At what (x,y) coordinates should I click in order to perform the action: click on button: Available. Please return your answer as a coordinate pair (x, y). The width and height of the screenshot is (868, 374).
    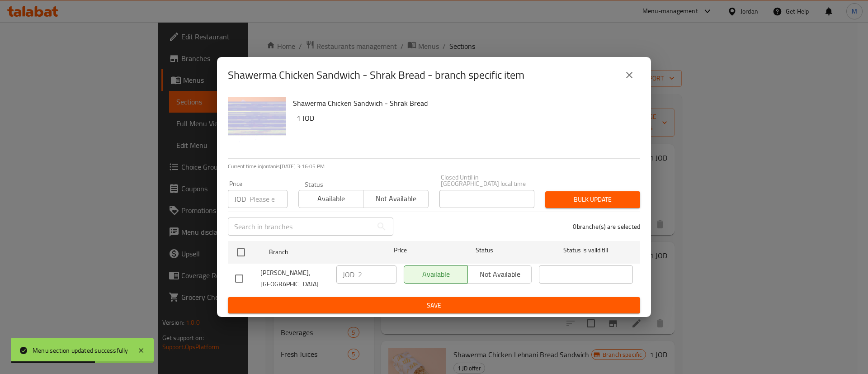
    Looking at the image, I should click on (331, 199).